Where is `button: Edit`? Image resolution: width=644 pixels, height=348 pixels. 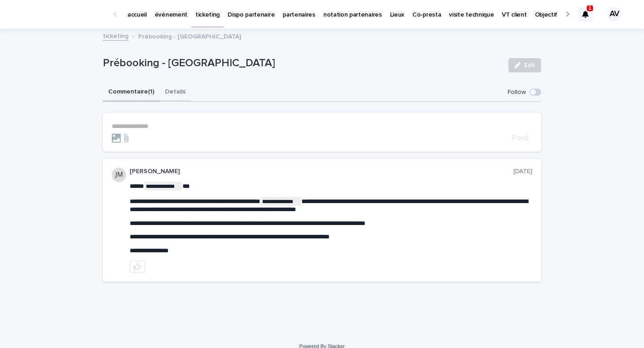 button: Edit is located at coordinates (525, 66).